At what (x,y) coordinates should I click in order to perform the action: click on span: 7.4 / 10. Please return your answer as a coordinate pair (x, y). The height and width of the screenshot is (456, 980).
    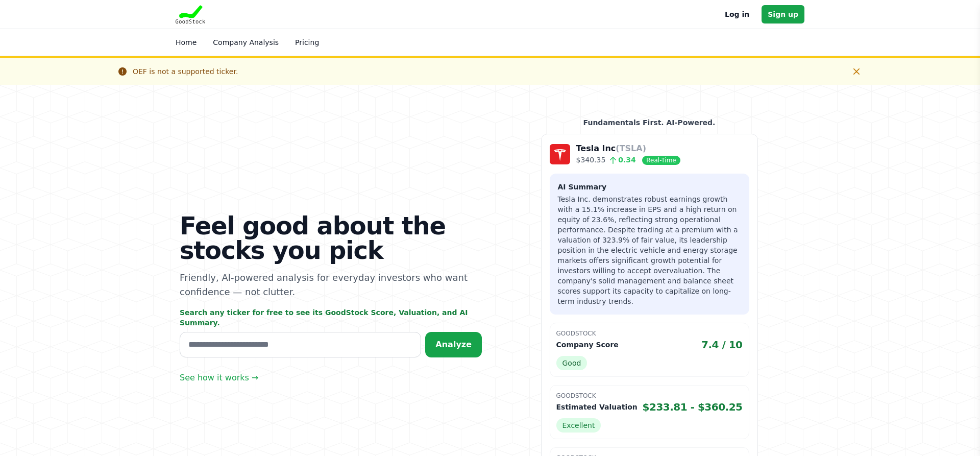
    Looking at the image, I should click on (722, 345).